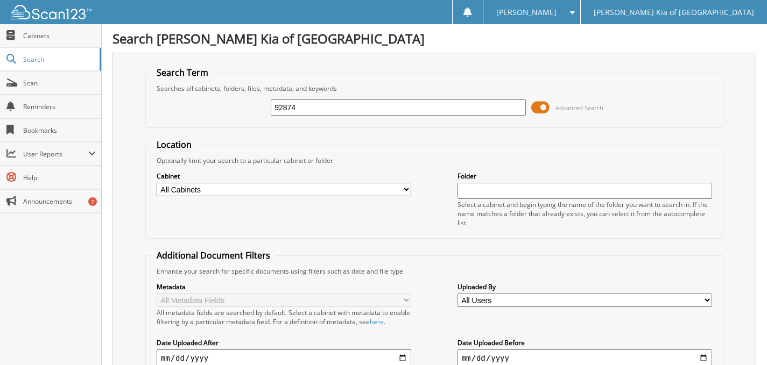  I want to click on span: Reminders, so click(59, 107).